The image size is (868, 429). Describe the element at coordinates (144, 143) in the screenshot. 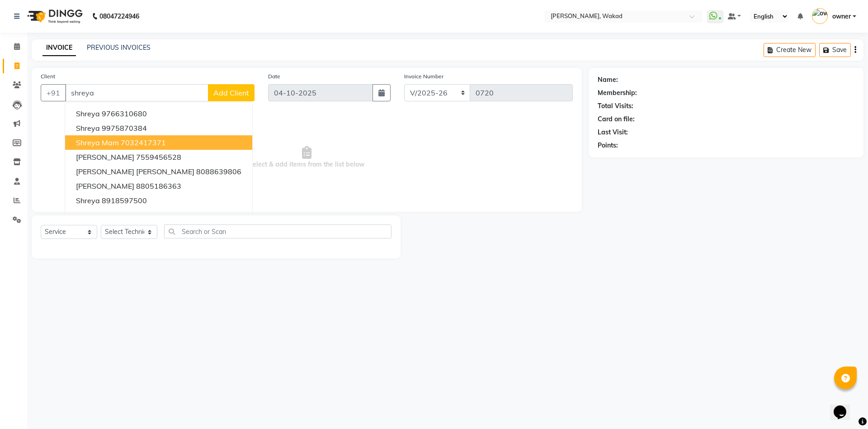

I see `ngb-highlight: 7032417371` at that location.